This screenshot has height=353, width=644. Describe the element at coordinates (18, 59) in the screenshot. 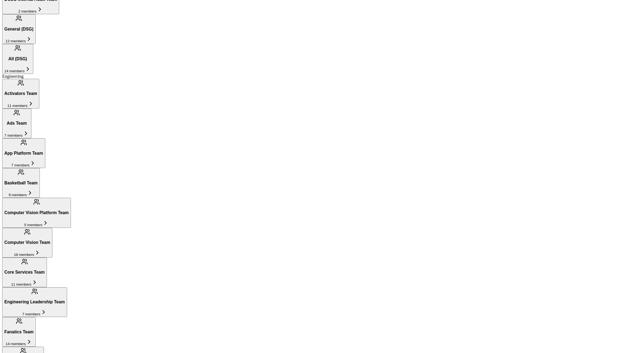

I see `button: All (DSG)14 members` at that location.